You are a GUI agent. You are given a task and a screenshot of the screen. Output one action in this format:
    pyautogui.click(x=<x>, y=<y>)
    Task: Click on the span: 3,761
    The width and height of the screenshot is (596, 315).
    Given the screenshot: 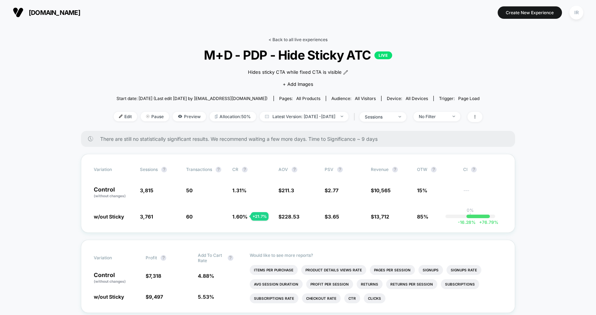 What is the action you would take?
    pyautogui.click(x=146, y=217)
    